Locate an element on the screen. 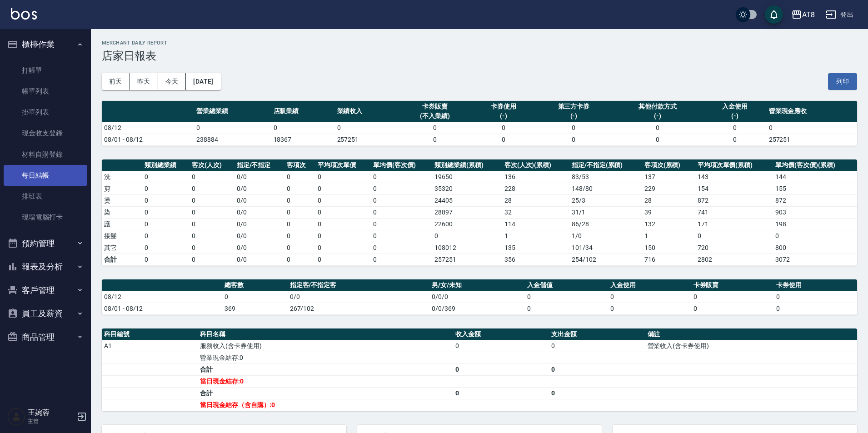 The image size is (868, 433). td: 燙 is located at coordinates (122, 201).